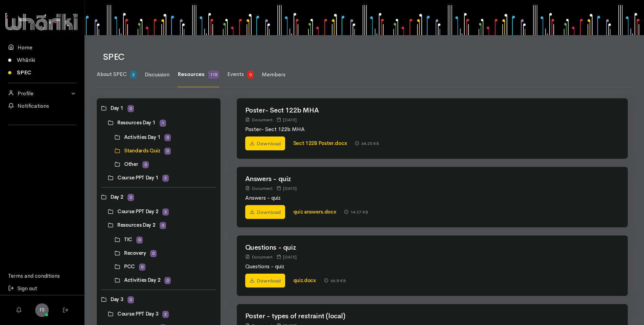  Describe the element at coordinates (157, 74) in the screenshot. I see `span: Discussion` at that location.